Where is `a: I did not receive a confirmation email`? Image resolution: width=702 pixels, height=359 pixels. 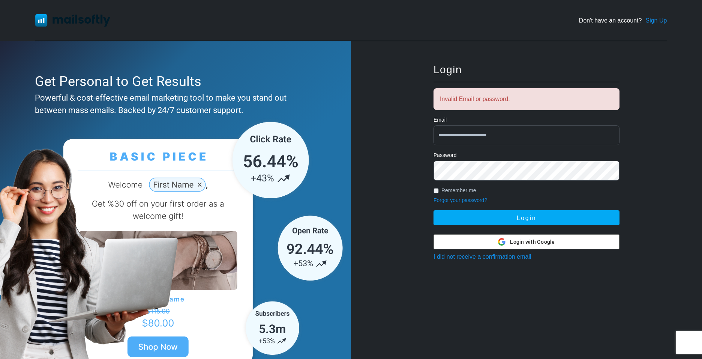
a: I did not receive a confirmation email is located at coordinates (482, 256).